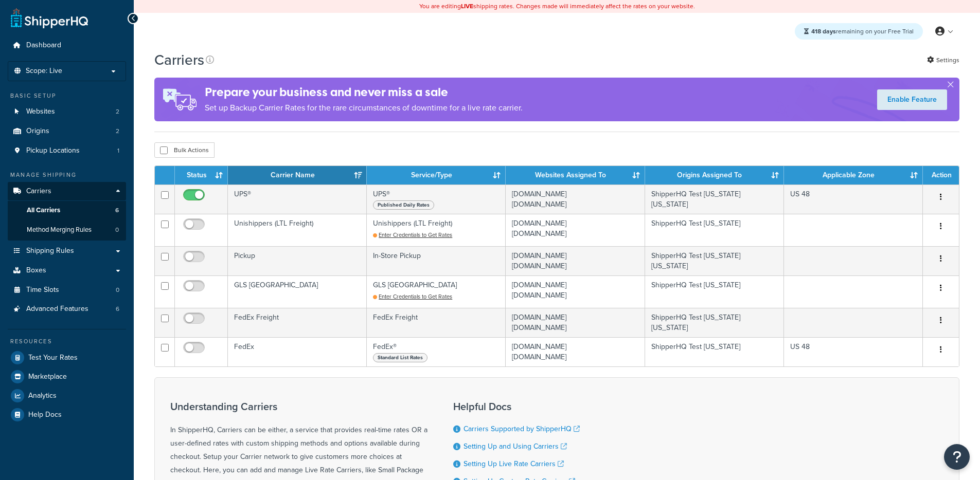 The height and width of the screenshot is (480, 980). What do you see at coordinates (67, 131) in the screenshot?
I see `li: Origins` at bounding box center [67, 131].